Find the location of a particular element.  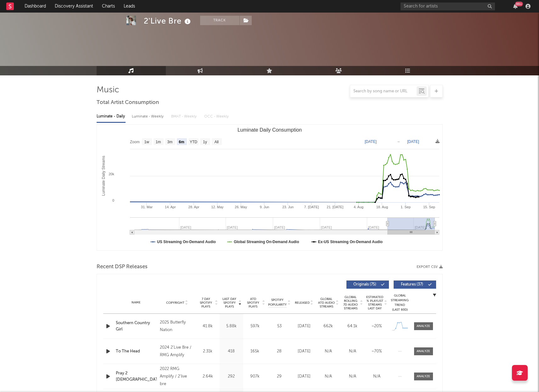

span: Estimated % Playlist Streams Last Day is located at coordinates (375, 303).